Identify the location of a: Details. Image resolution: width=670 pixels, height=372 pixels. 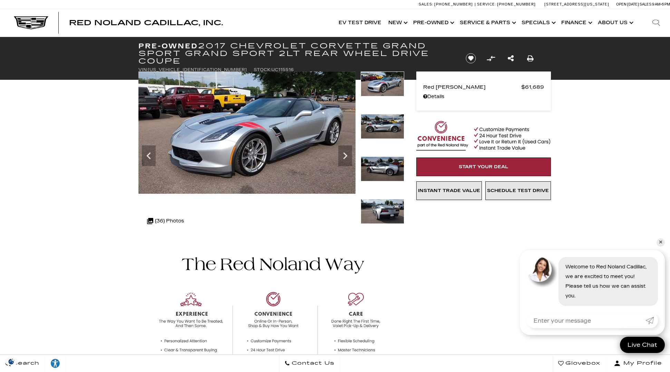
(484, 97).